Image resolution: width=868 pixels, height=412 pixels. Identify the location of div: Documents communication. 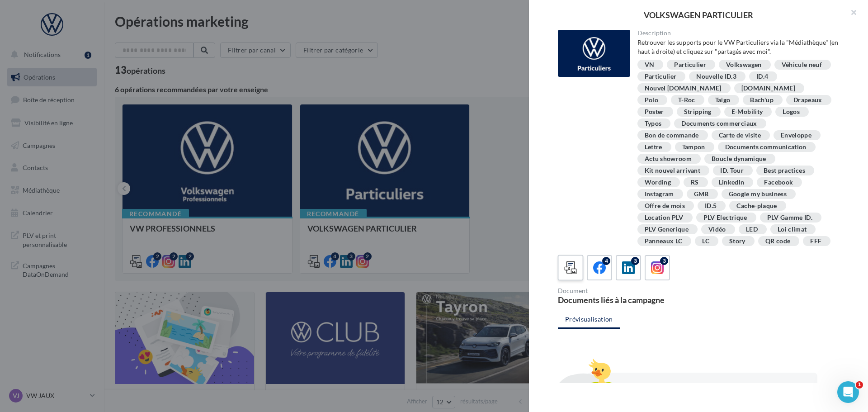
(766, 147).